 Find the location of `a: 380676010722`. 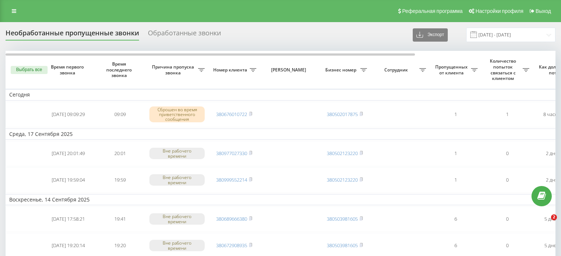

a: 380676010722 is located at coordinates (231, 114).